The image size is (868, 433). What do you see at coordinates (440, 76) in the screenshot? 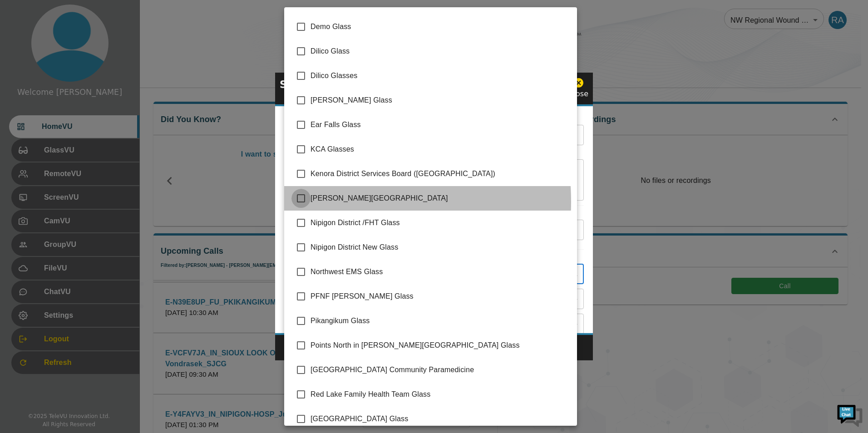
I see `span: Dilico Glasses` at bounding box center [440, 76].